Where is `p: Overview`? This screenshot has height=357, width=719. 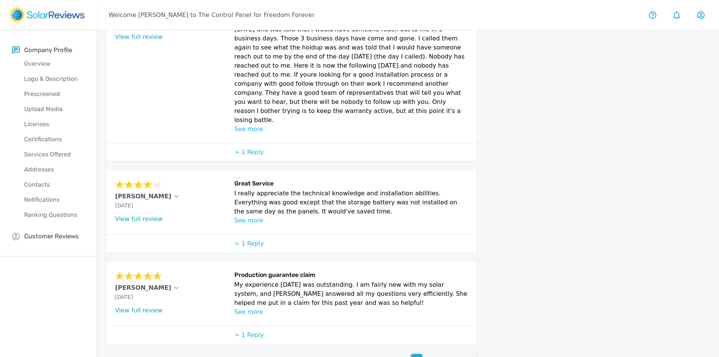
p: Overview is located at coordinates (54, 64).